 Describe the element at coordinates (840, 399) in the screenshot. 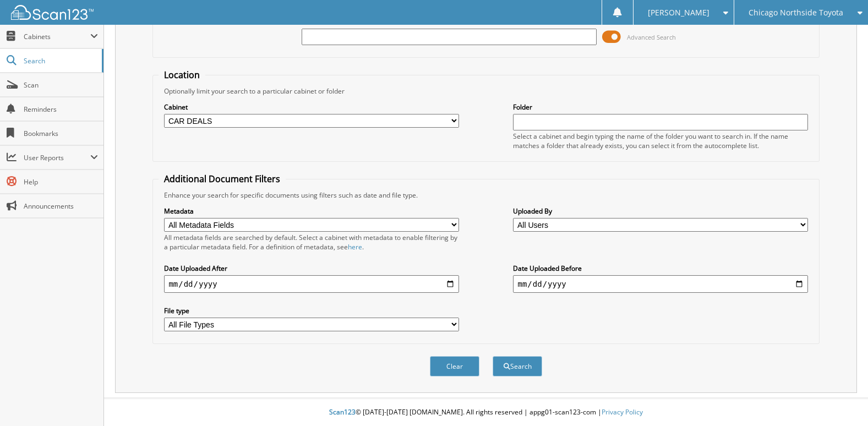

I see `div: Chat Widget` at that location.